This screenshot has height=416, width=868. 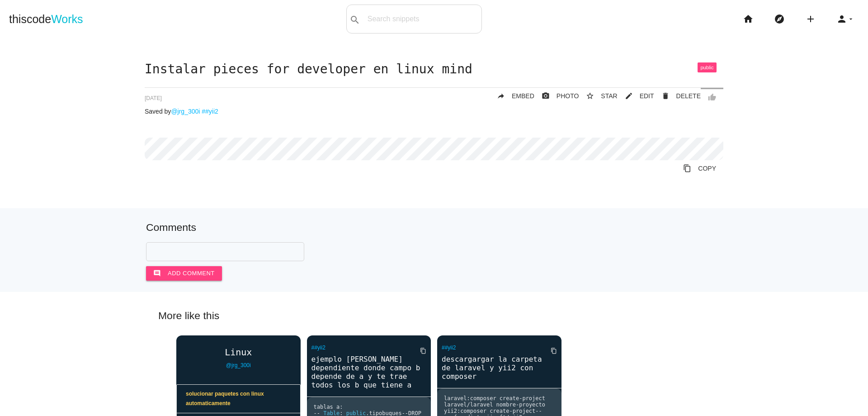 I want to click on span: proyecto yii2, so click(x=495, y=408).